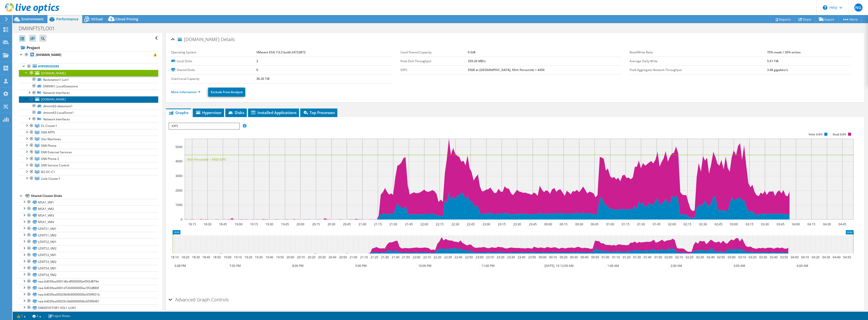  What do you see at coordinates (88, 249) in the screenshot?
I see `a: LENTS2_VM2` at bounding box center [88, 249].